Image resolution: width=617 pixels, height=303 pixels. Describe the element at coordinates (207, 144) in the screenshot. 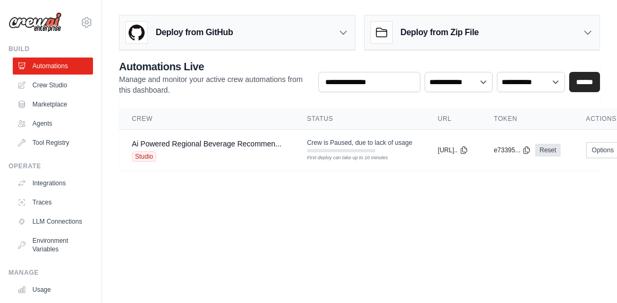

I see `a: Ai Powered Regional Beverage Recommen...` at that location.